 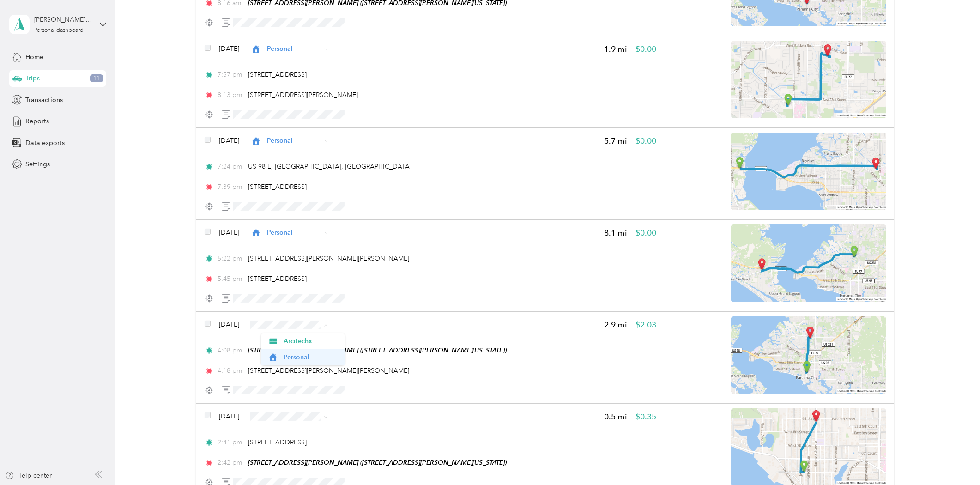 What do you see at coordinates (58, 31) in the screenshot?
I see `div: Personal dashboard` at bounding box center [58, 31].